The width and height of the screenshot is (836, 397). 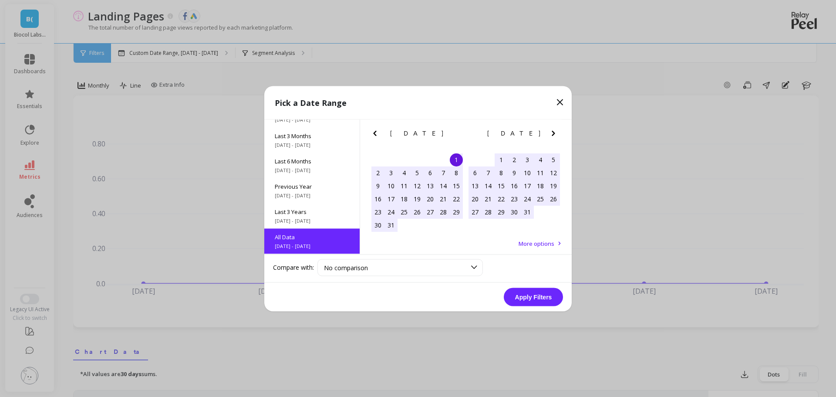 I want to click on div: Choose Thursday, August 17th, 2017, so click(x=528, y=186).